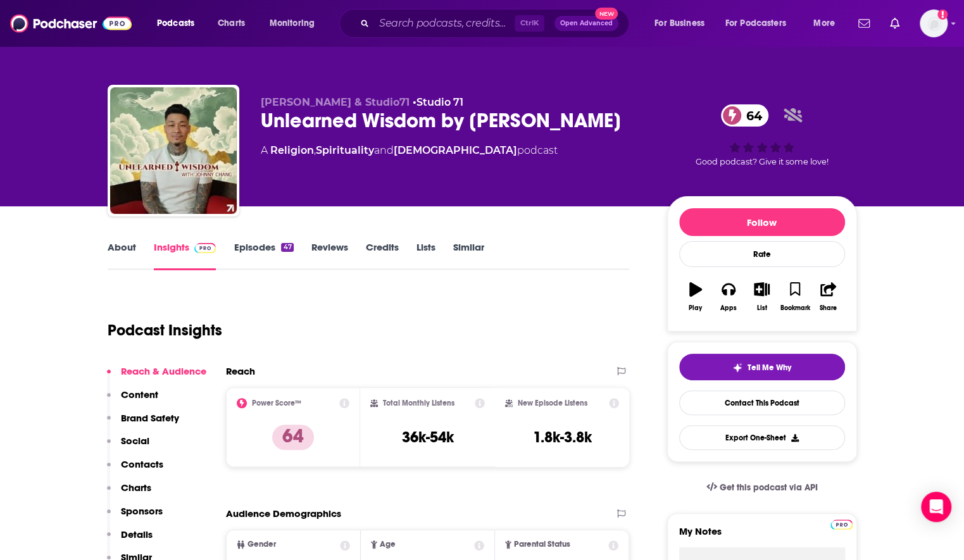 This screenshot has width=964, height=560. I want to click on span: More, so click(824, 23).